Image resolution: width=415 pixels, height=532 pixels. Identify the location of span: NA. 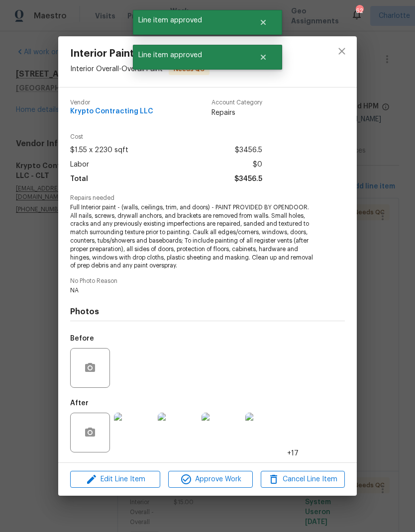
(194, 290).